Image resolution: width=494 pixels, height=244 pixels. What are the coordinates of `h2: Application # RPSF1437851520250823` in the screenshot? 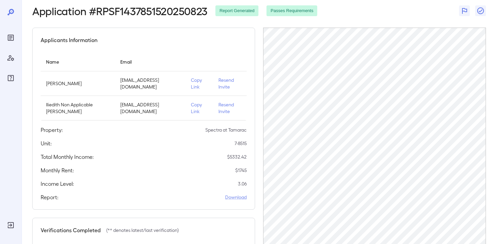 It's located at (120, 11).